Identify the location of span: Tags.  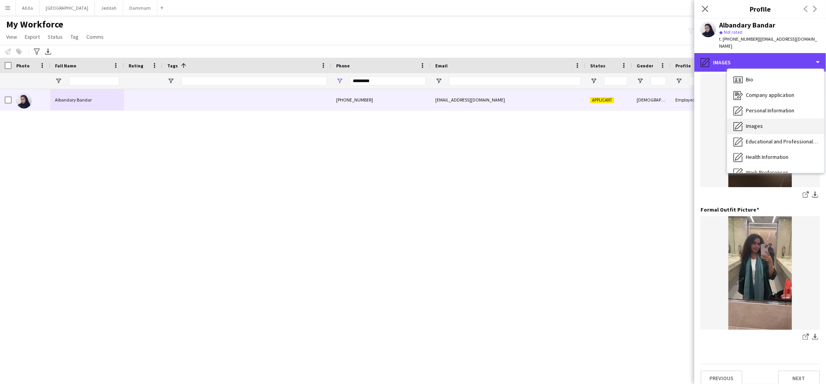
(172, 65).